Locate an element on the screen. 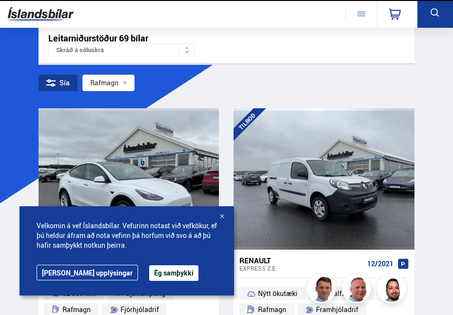 This screenshot has width=453, height=315. img: G0Ugv5HjCgRt.svg is located at coordinates (40, 14).